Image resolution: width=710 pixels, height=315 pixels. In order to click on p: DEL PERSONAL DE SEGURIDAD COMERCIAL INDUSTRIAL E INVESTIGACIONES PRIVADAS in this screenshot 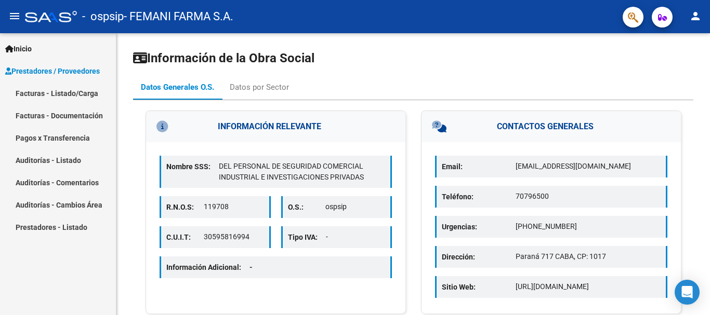, I will do `click(302, 172)`.